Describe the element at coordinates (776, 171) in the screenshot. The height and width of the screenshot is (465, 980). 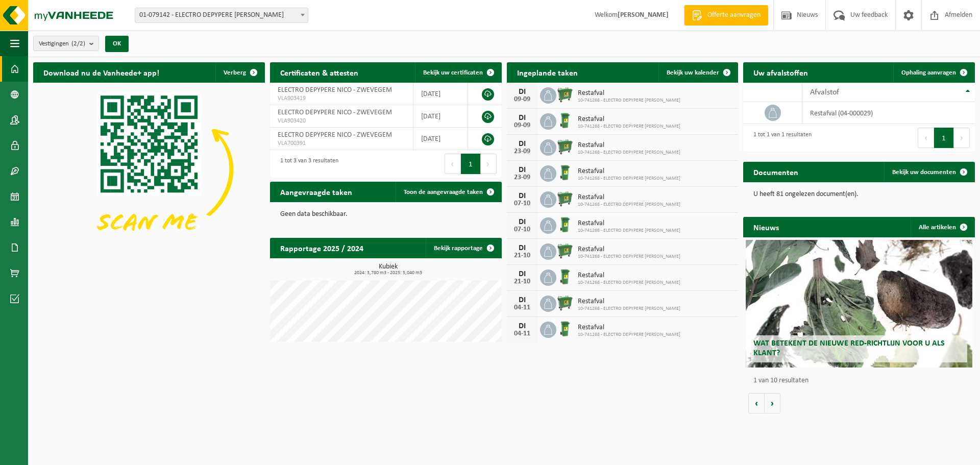
I see `h2: Documenten` at that location.